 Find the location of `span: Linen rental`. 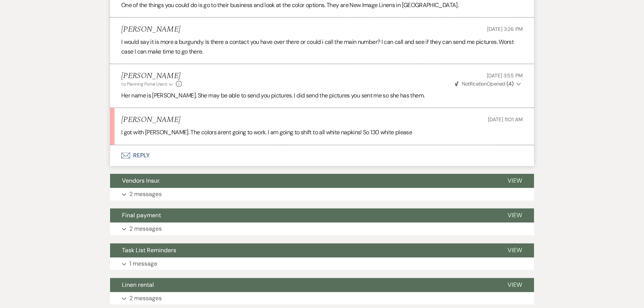

span: Linen rental is located at coordinates (138, 284).